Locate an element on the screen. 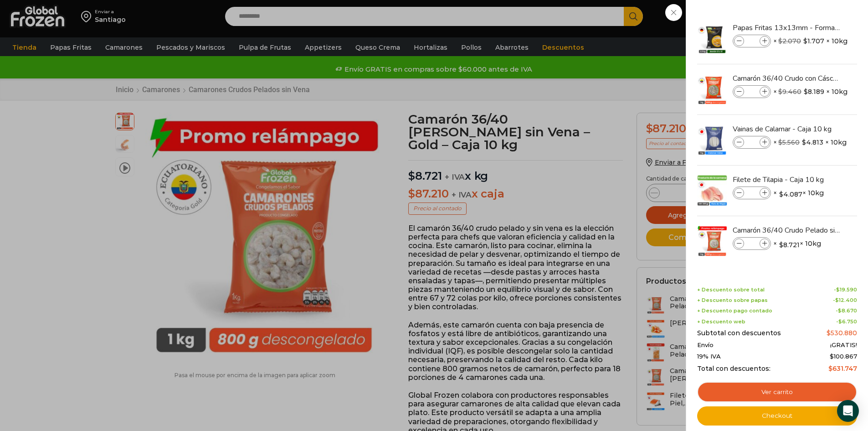 This screenshot has height=431, width=868. span: 100.867 is located at coordinates (843, 356).